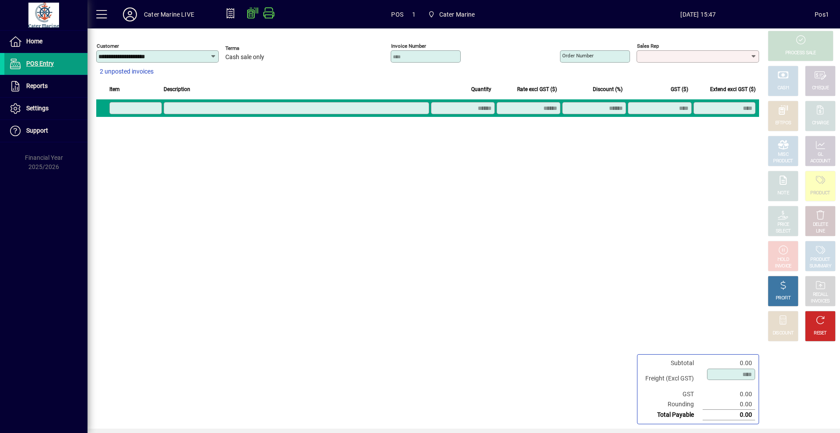 This screenshot has width=840, height=433. Describe the element at coordinates (672, 363) in the screenshot. I see `td: Subtotal` at that location.